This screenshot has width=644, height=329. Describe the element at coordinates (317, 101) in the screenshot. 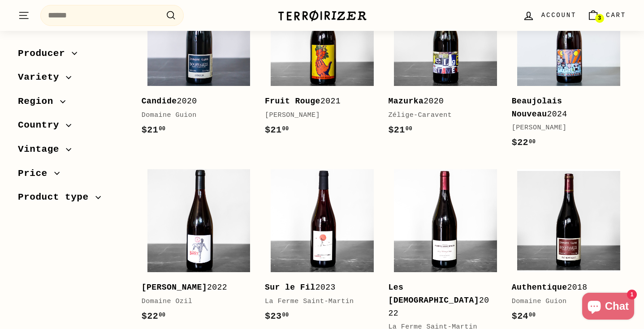

I see `div: 2021` at that location.